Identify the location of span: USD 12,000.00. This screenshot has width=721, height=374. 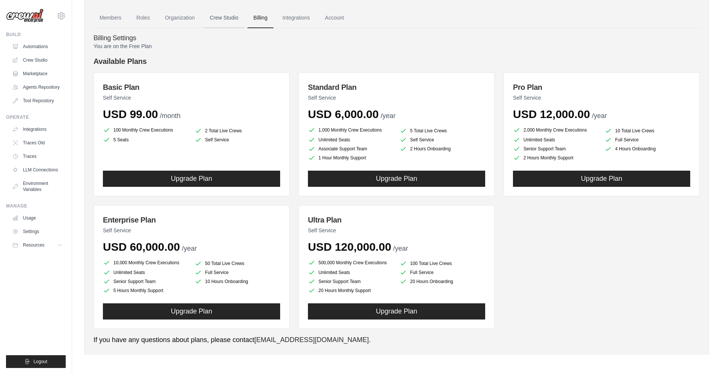
(551, 114).